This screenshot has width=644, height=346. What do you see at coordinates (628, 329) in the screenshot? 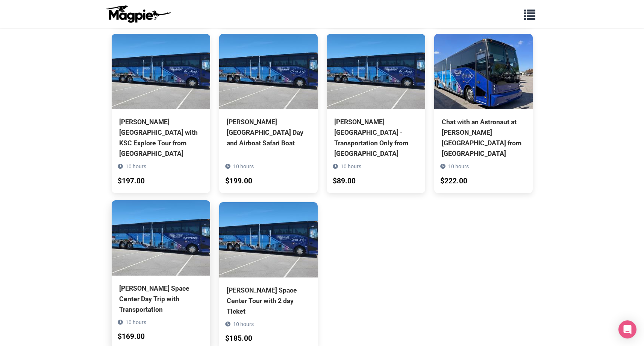
I see `div: Open Intercom Messenger` at bounding box center [628, 329].